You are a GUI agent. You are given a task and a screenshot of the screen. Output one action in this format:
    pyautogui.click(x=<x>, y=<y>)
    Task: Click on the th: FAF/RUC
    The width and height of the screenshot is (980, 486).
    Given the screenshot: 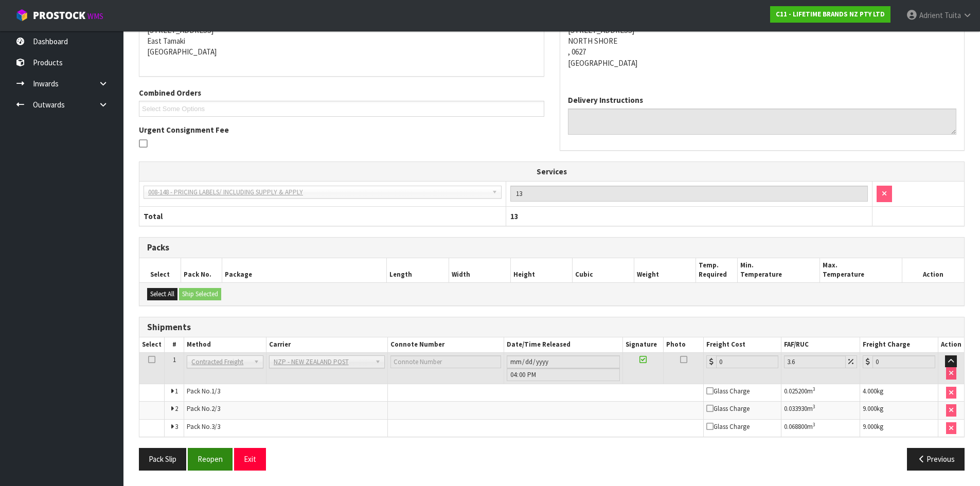 What is the action you would take?
    pyautogui.click(x=821, y=345)
    